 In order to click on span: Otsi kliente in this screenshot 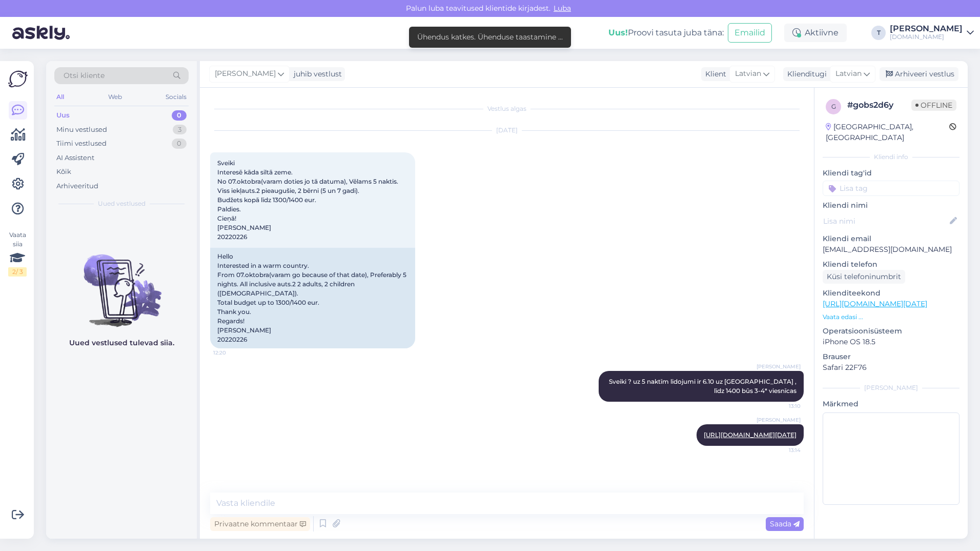, I will do `click(84, 75)`.